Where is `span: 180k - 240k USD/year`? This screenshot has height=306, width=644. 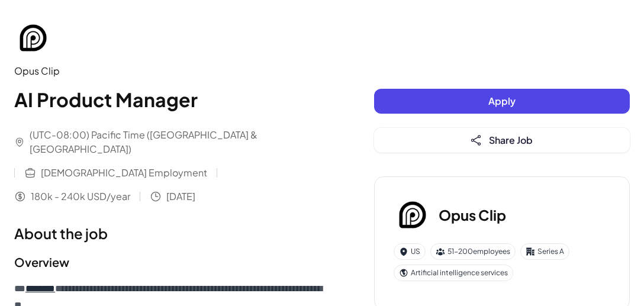
span: 180k - 240k USD/year is located at coordinates (81, 197).